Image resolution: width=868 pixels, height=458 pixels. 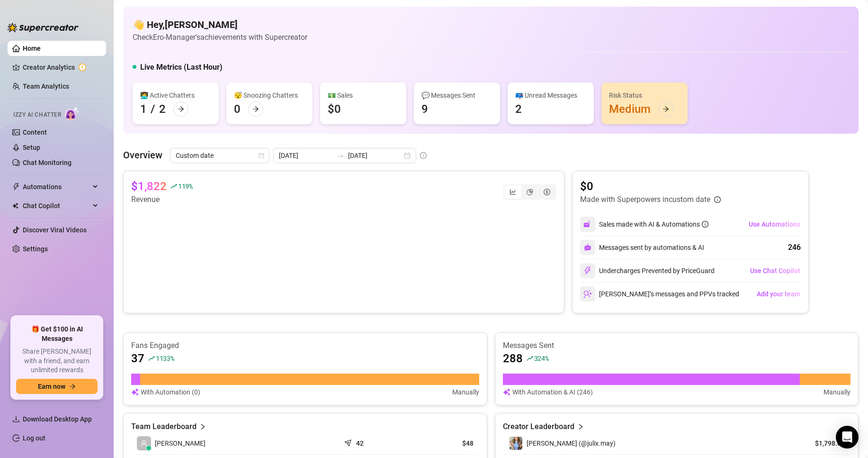 I want to click on div: Open Intercom Messenger, so click(x=847, y=437).